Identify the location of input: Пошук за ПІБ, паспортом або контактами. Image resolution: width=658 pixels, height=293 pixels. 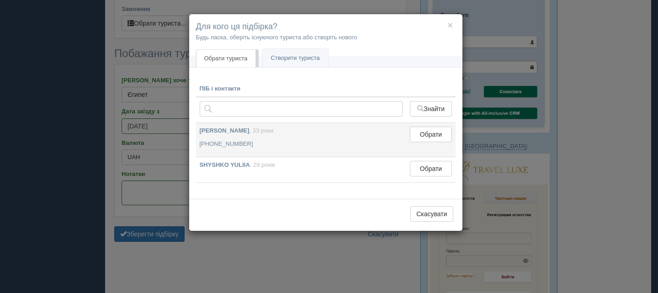
(301, 109).